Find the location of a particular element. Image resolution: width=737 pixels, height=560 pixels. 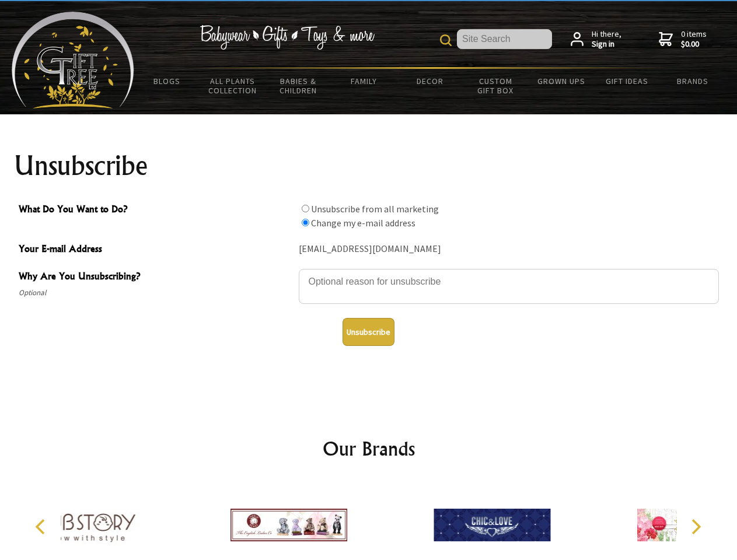

a: Family is located at coordinates (364, 81).